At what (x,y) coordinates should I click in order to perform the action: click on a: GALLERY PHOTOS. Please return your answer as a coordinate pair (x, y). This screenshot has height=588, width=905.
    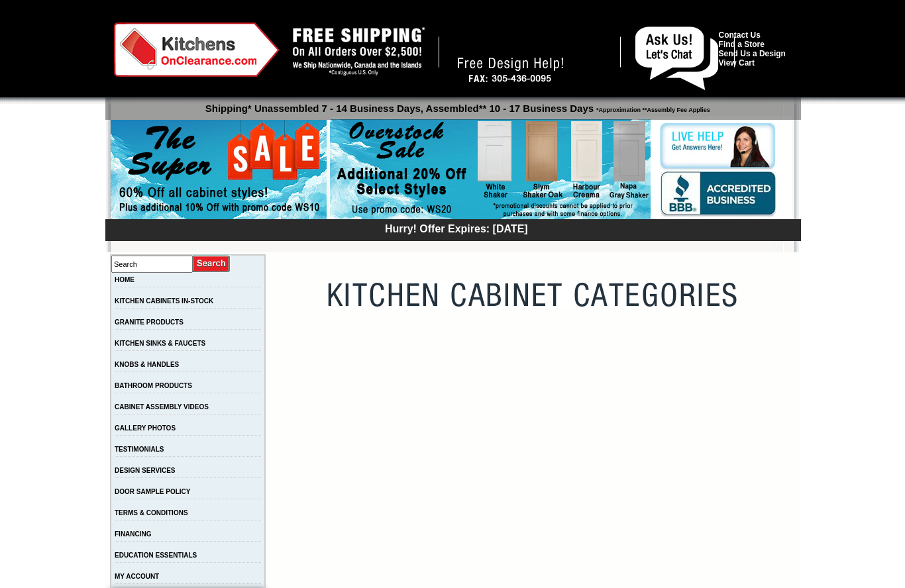
    Looking at the image, I should click on (145, 427).